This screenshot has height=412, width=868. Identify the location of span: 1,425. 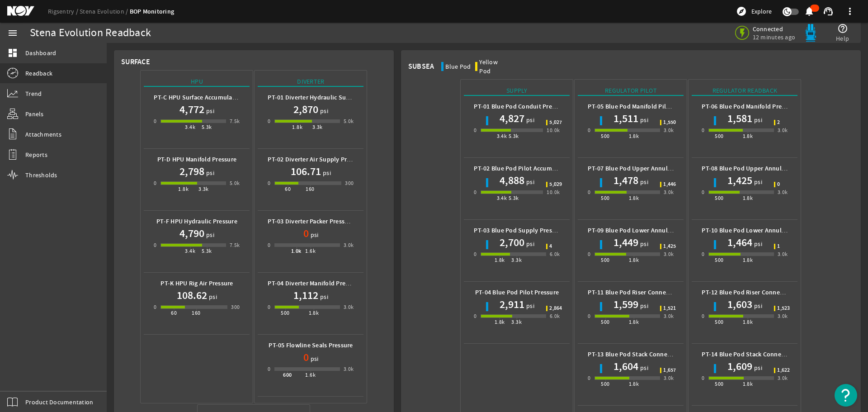
(669, 246).